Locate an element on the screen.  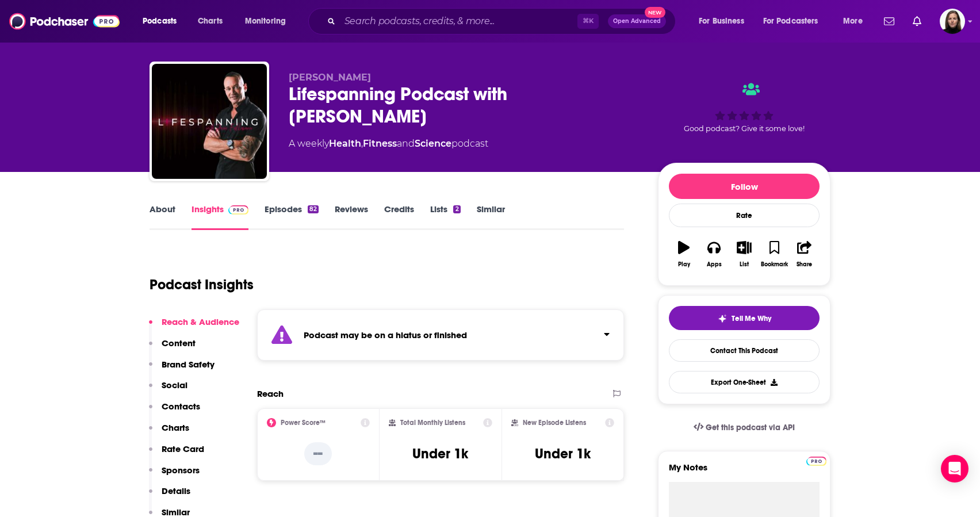
span: For Business is located at coordinates (721, 21).